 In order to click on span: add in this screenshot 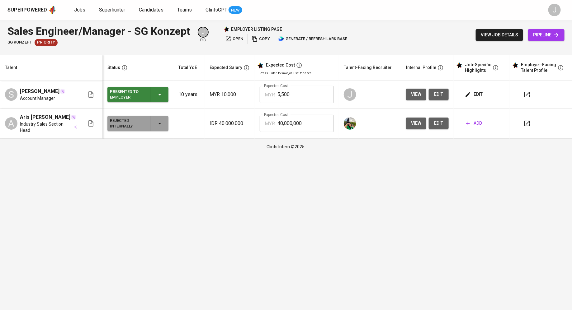, I will do `click(474, 123)`.